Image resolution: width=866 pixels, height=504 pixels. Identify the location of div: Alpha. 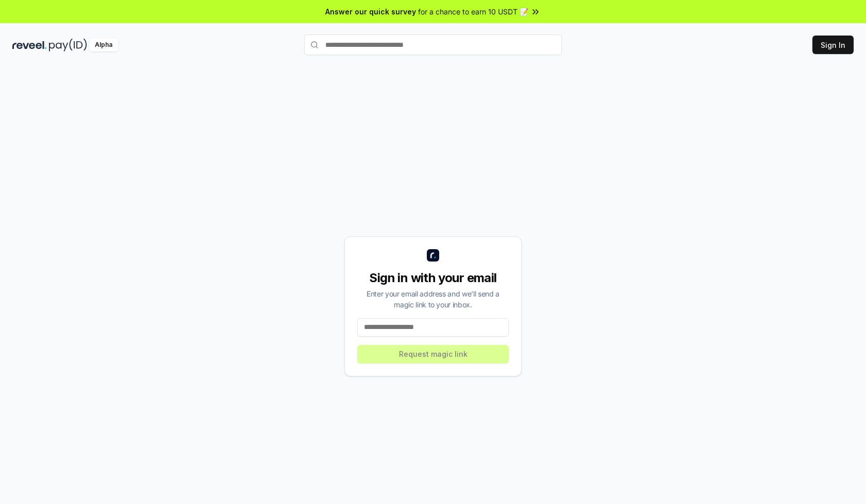
(103, 45).